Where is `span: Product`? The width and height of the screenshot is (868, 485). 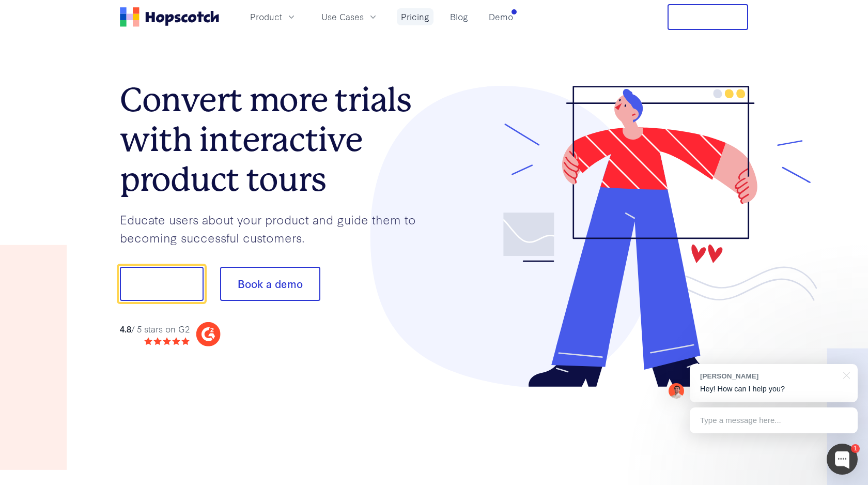 span: Product is located at coordinates (266, 16).